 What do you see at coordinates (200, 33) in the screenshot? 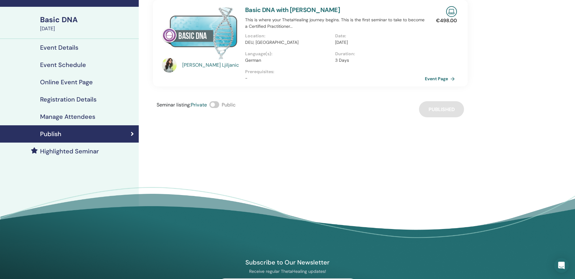
I see `img: Basic DNA` at bounding box center [200, 33].